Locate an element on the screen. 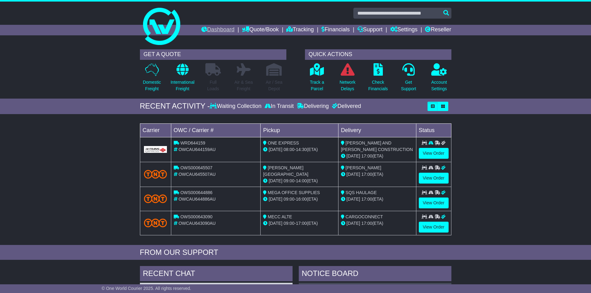 The height and width of the screenshot is (293, 591). td: Carrier is located at coordinates (155, 130).